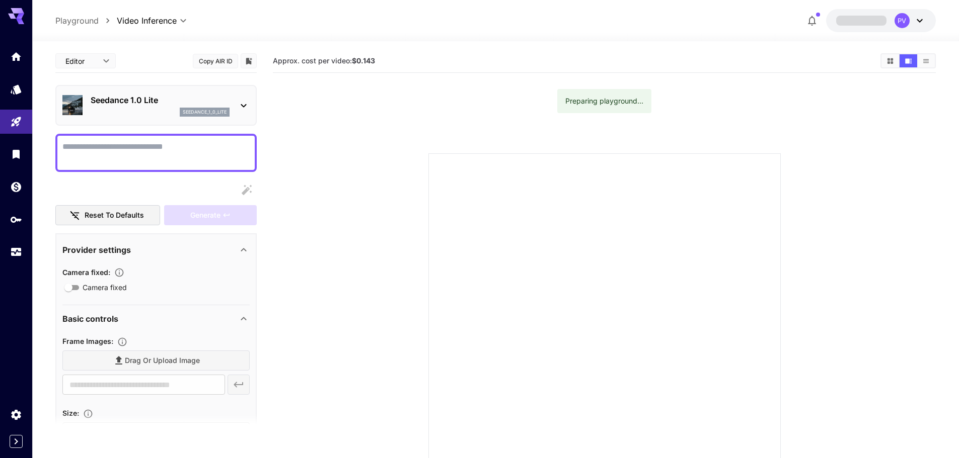  What do you see at coordinates (604, 101) in the screenshot?
I see `div: Preparing playground...` at bounding box center [604, 101].